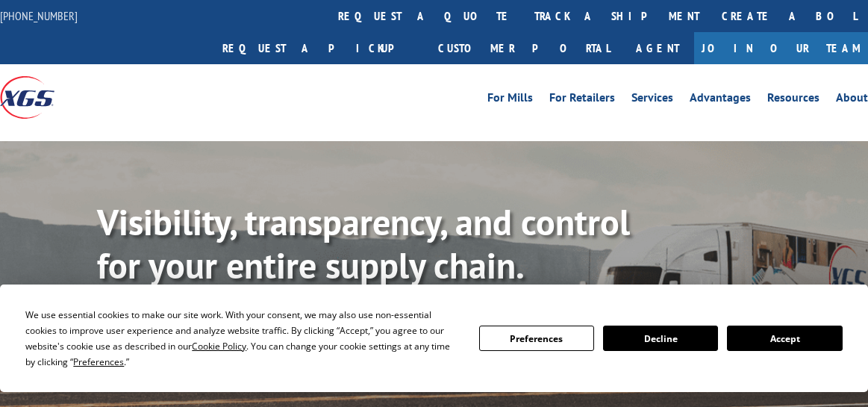 This screenshot has width=868, height=407. What do you see at coordinates (219, 346) in the screenshot?
I see `span: Cookie Policy` at bounding box center [219, 346].